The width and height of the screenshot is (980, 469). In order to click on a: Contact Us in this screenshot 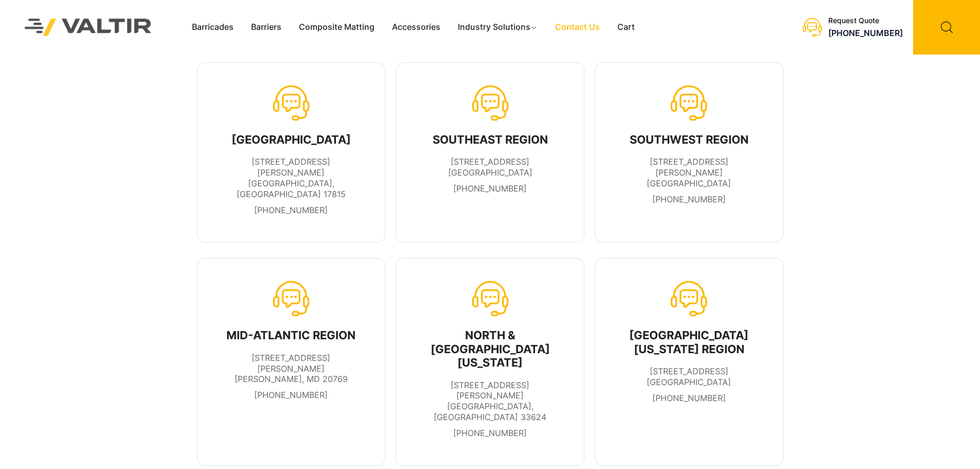, I will do `click(577, 27)`.